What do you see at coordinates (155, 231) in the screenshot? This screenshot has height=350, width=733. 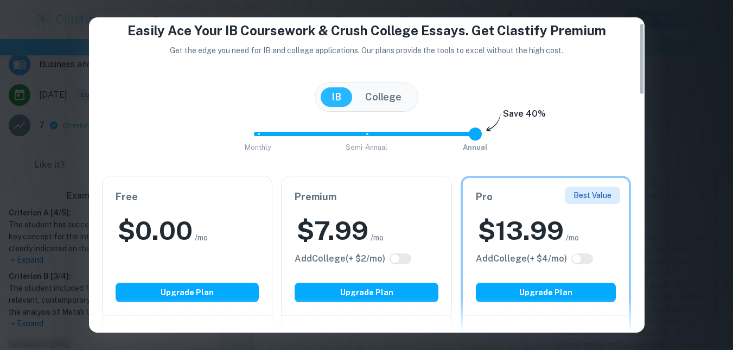 I see `h2: $ 0.00` at bounding box center [155, 231].